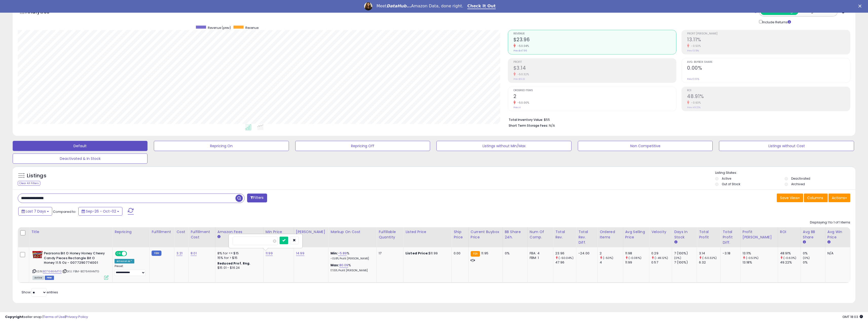  I want to click on button: Repricing Off, so click(363, 146).